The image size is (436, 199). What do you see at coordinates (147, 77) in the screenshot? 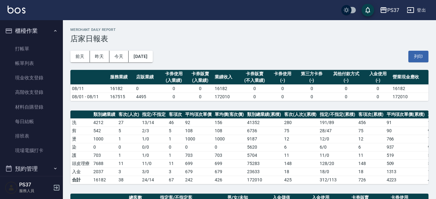
I see `th: 店販業績` at bounding box center [147, 77].